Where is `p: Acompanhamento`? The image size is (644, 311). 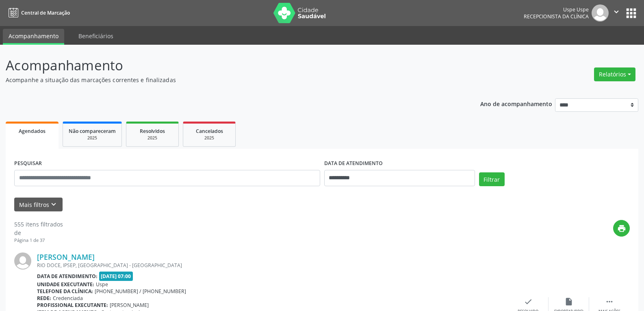 p: Acompanhamento is located at coordinates (227, 66).